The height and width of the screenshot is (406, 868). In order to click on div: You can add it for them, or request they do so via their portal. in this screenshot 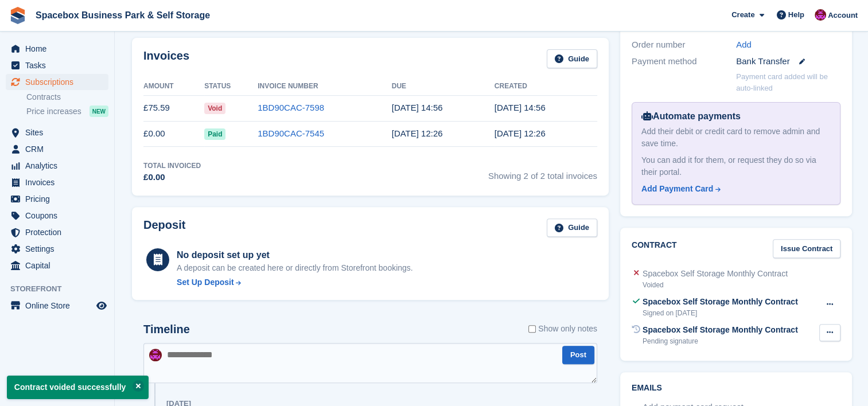, I will do `click(736, 167)`.